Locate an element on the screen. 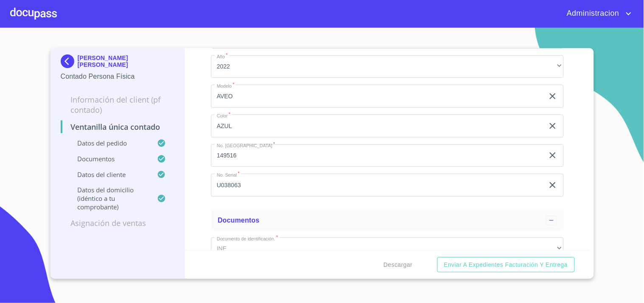 This screenshot has width=644, height=303. div: INE is located at coordinates (387, 249).